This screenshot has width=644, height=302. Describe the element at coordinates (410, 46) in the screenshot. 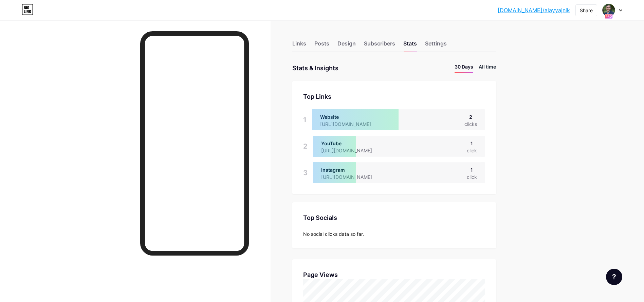

I see `div: Stats` at that location.